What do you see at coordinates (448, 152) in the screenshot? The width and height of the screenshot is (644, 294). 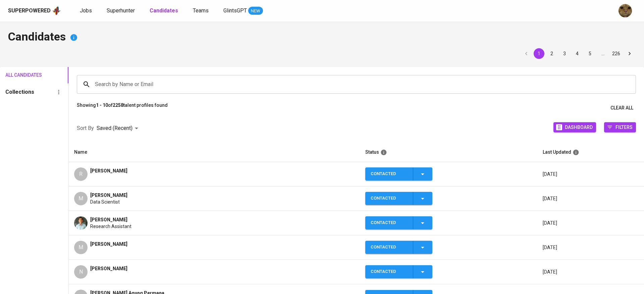 I see `th: Status` at bounding box center [448, 152].